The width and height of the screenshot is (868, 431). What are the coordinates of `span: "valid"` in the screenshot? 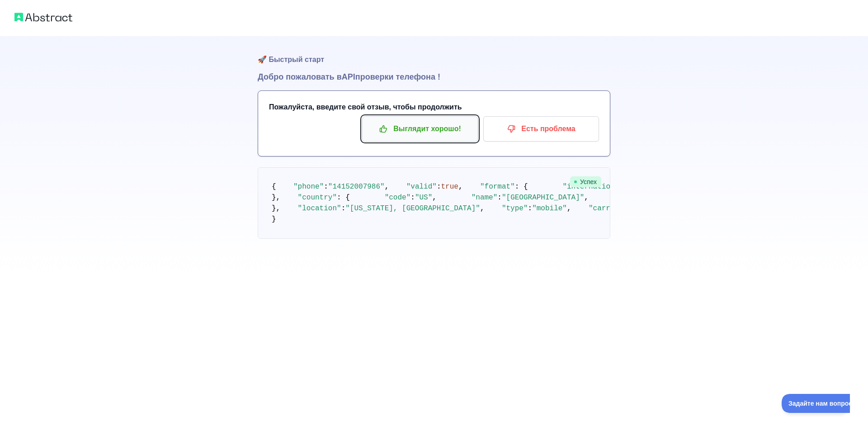 It's located at (421, 186).